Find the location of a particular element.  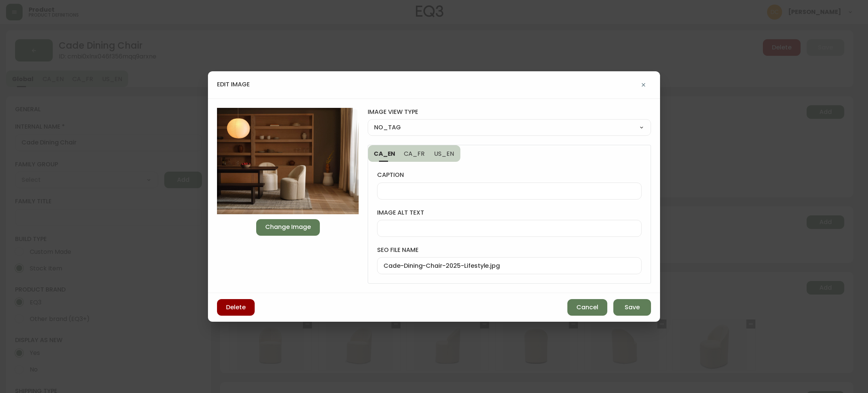

span: CA_FR is located at coordinates (414, 154).